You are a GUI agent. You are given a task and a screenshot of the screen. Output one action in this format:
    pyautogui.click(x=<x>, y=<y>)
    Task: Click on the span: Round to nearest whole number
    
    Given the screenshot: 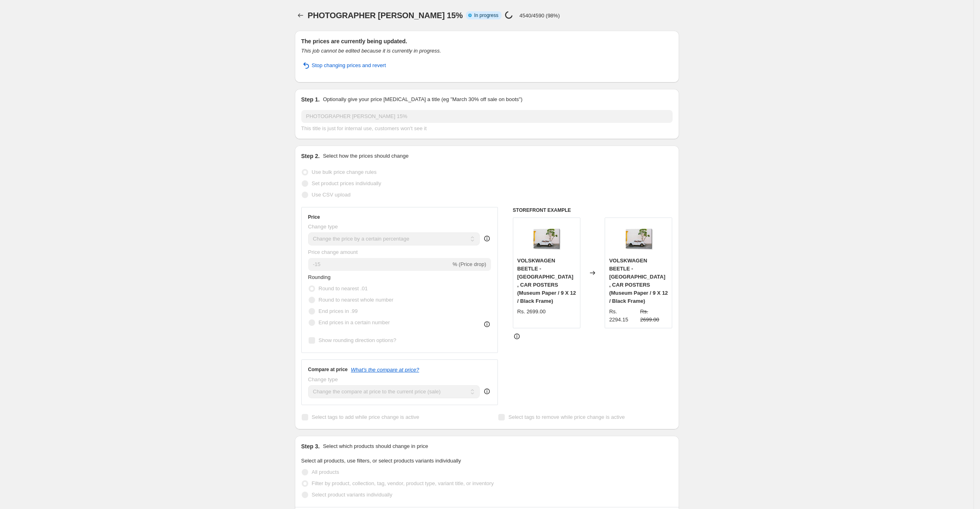 What is the action you would take?
    pyautogui.click(x=356, y=300)
    